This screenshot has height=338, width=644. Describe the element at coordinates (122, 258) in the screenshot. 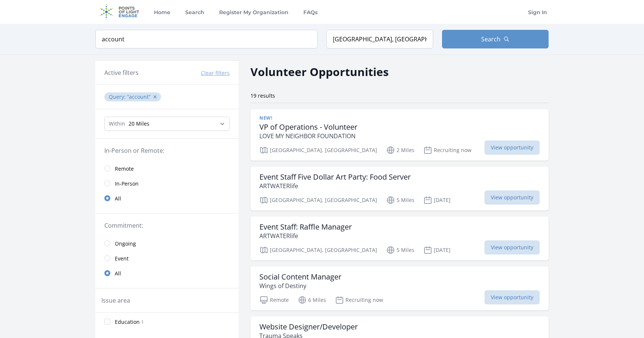

I see `span: Event` at that location.